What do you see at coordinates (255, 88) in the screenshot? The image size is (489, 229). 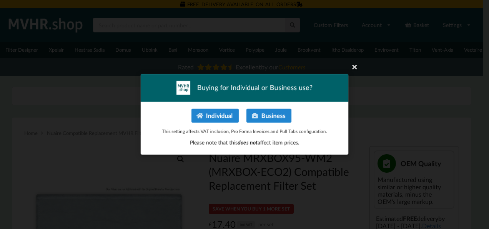 I see `span: Buying for Individual or Business use?` at bounding box center [255, 88].